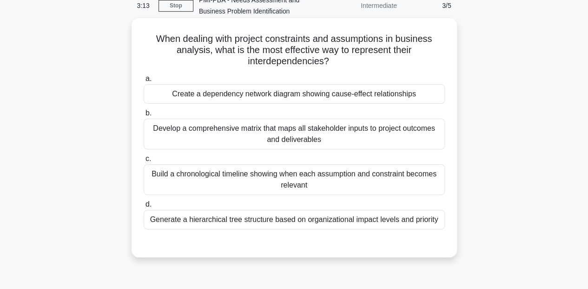 The height and width of the screenshot is (289, 588). What do you see at coordinates (294, 219) in the screenshot?
I see `div: Generate a hierarchical tree structure based on organizational impact levels and priority` at bounding box center [294, 219].